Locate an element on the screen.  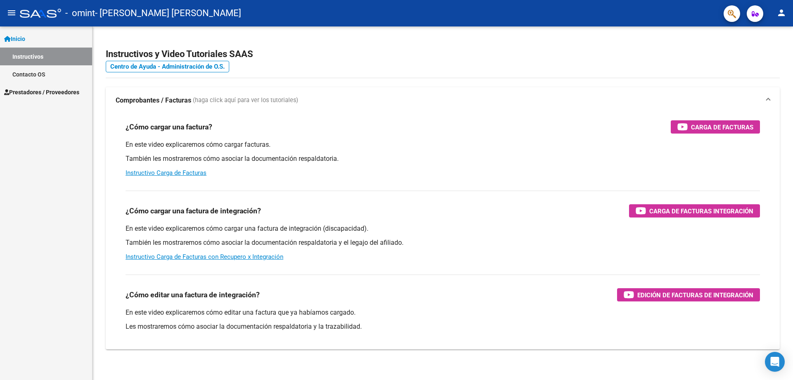
h3: ¿Cómo cargar una factura de integración? is located at coordinates (193, 211).